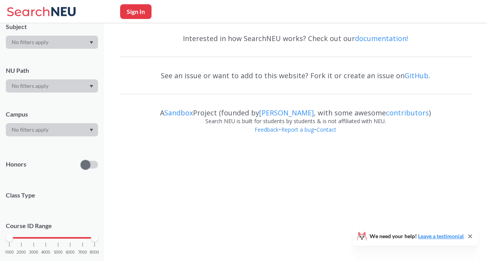  Describe the element at coordinates (417, 76) in the screenshot. I see `a: GitHub` at that location.